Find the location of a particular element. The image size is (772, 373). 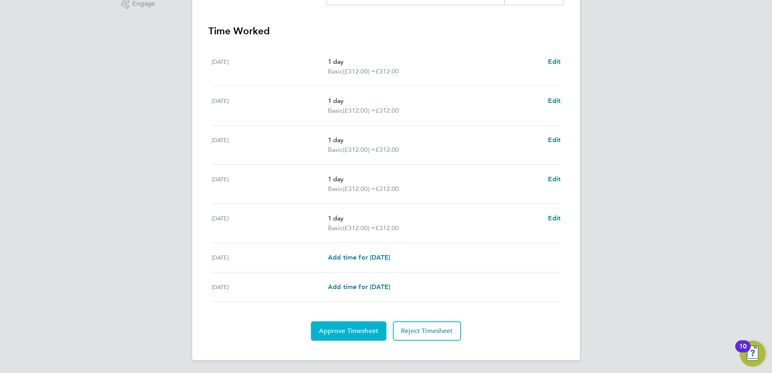

button: Approve Timesheet is located at coordinates (348, 331).